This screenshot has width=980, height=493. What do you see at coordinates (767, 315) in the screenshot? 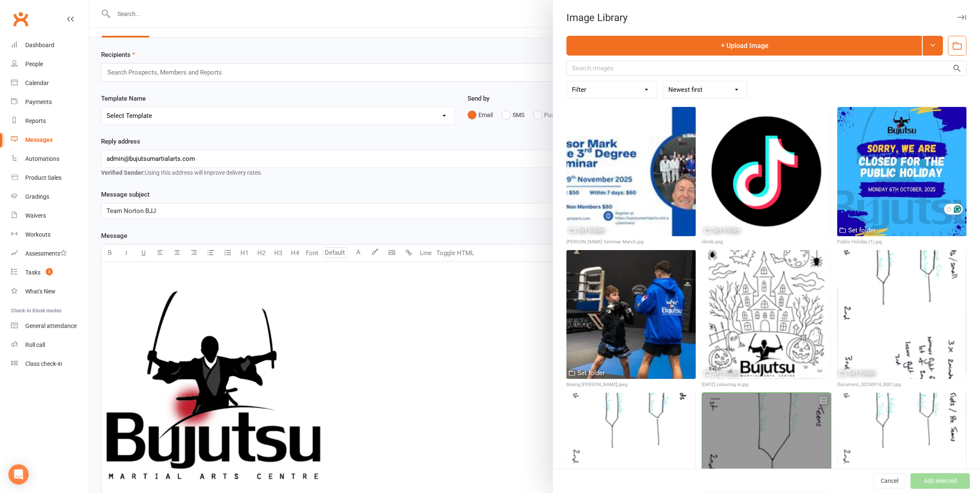
I see `img: Halloween colouring in.jpg` at bounding box center [767, 315].